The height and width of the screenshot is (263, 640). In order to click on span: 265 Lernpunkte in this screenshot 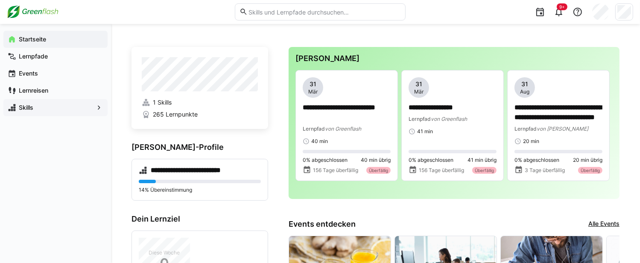, I will do `click(175, 114)`.